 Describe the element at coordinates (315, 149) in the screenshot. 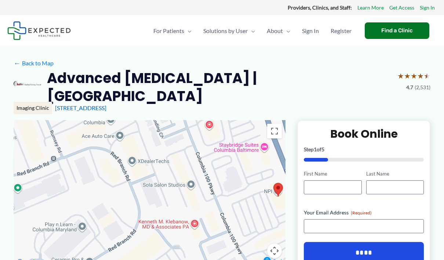

I see `span: 1` at that location.